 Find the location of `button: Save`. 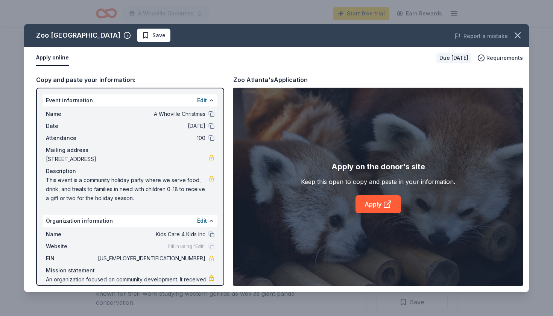

button: Save is located at coordinates (153, 35).